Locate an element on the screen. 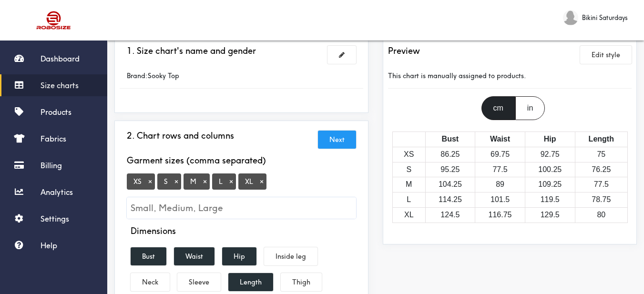 This screenshot has height=294, width=644. div: This chart is manually assigned to products. is located at coordinates (510, 76).